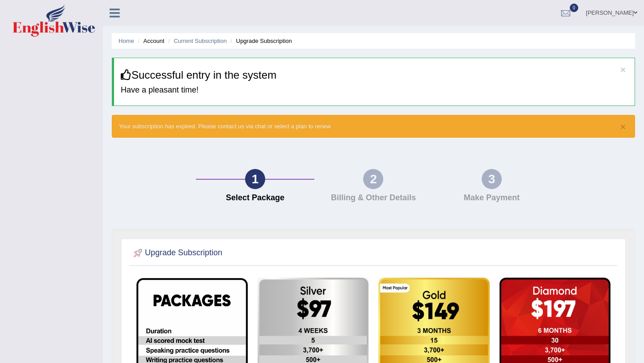 The width and height of the screenshot is (644, 363). Describe the element at coordinates (177, 253) in the screenshot. I see `h2: Upgrade Subscription` at that location.